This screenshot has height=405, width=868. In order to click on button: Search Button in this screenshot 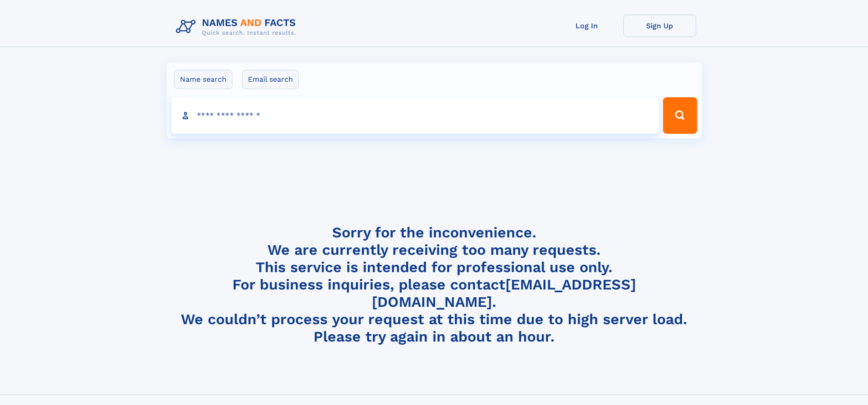, I will do `click(680, 115)`.